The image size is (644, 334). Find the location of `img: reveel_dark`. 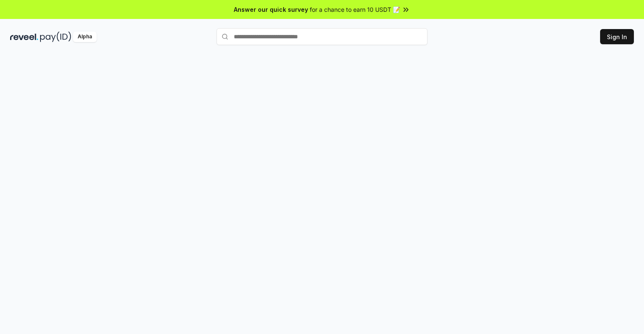

img: reveel_dark is located at coordinates (24, 37).